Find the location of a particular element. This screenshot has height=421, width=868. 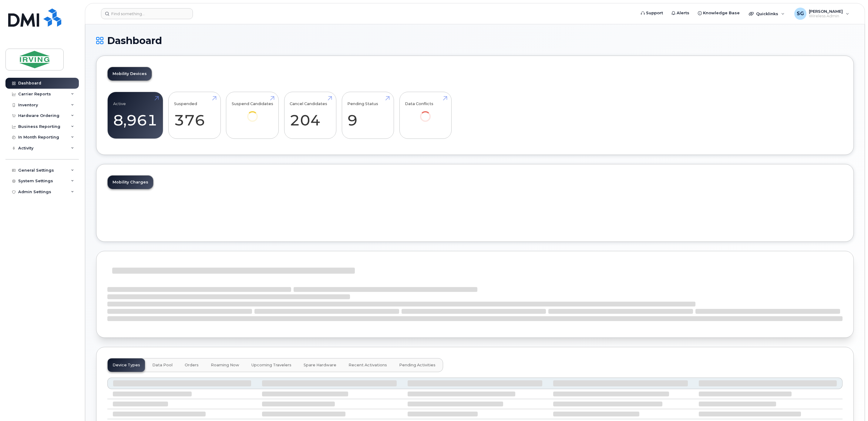

span: Recent Activations is located at coordinates (368, 365).